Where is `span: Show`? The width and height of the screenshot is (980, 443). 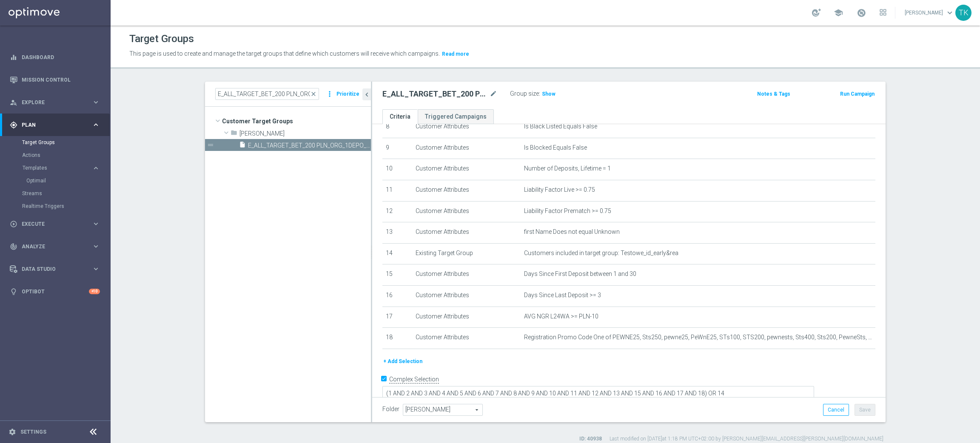
span: Show is located at coordinates (549, 94).